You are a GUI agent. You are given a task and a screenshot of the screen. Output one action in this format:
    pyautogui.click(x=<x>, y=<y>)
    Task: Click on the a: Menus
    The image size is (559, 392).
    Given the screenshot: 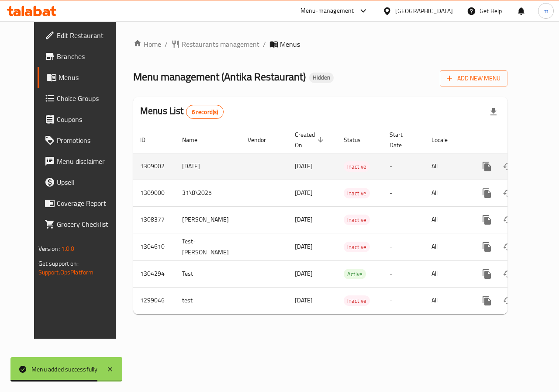 What is the action you would take?
    pyautogui.click(x=83, y=78)
    